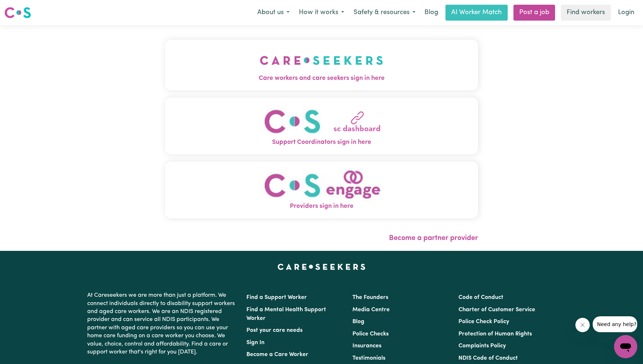  I want to click on button: How it works, so click(322, 13).